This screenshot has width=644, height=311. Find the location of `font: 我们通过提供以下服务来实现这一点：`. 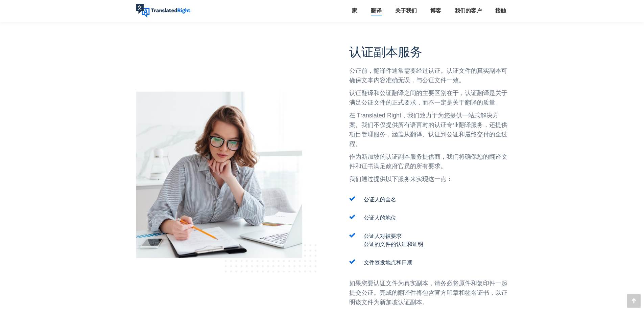

font: 我们通过提供以下服务来实现这一点： is located at coordinates (400, 179).